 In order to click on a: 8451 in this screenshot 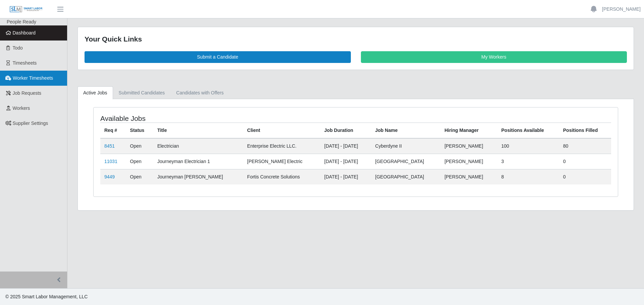, I will do `click(110, 146)`.